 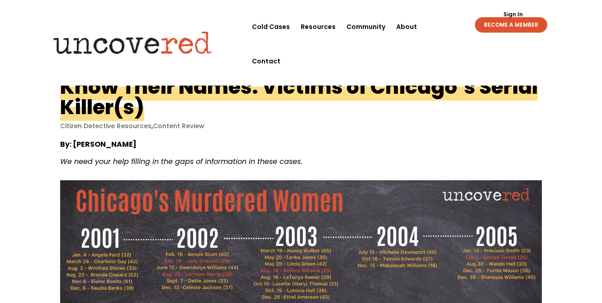 What do you see at coordinates (133, 43) in the screenshot?
I see `img: Uncovered logo` at bounding box center [133, 43].